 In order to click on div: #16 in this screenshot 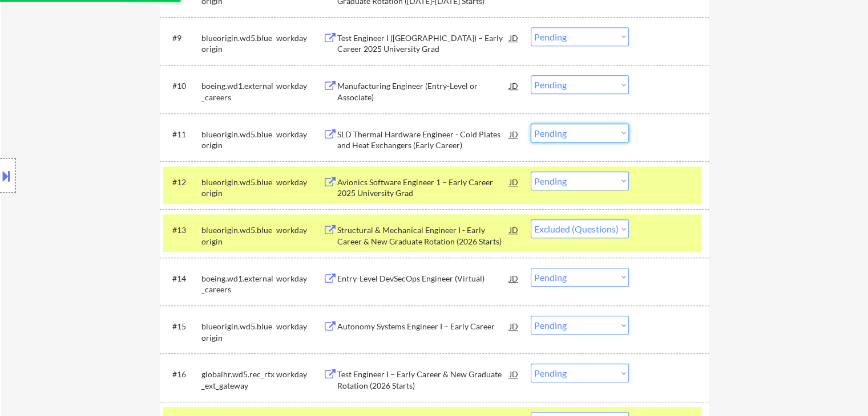, I will do `click(182, 375)`.